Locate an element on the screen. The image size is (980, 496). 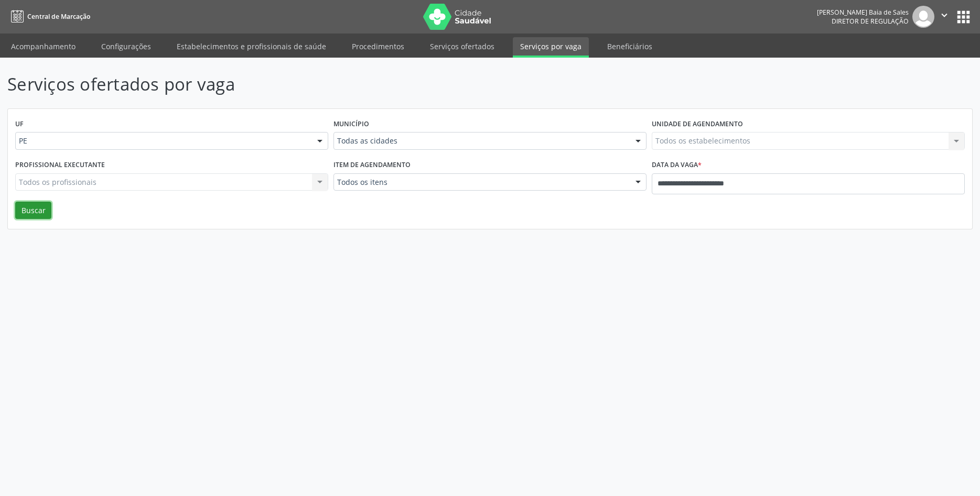
span: Central de Marcação is located at coordinates (59, 17).